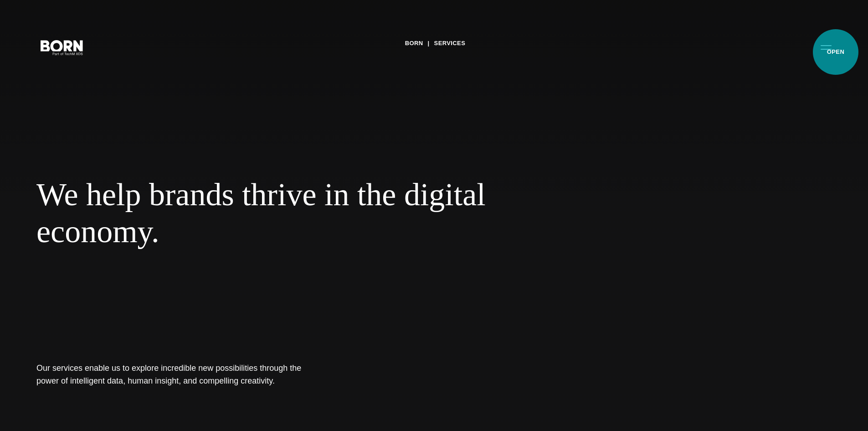  I want to click on span: We help brands thrive in the digital, so click(296, 194).